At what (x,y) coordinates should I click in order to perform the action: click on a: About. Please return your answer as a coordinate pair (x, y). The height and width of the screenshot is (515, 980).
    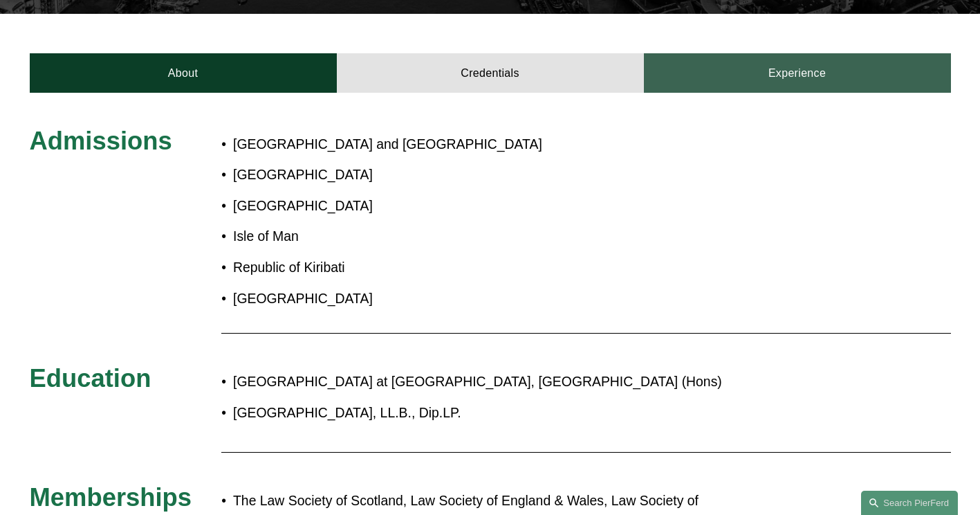
    Looking at the image, I should click on (183, 73).